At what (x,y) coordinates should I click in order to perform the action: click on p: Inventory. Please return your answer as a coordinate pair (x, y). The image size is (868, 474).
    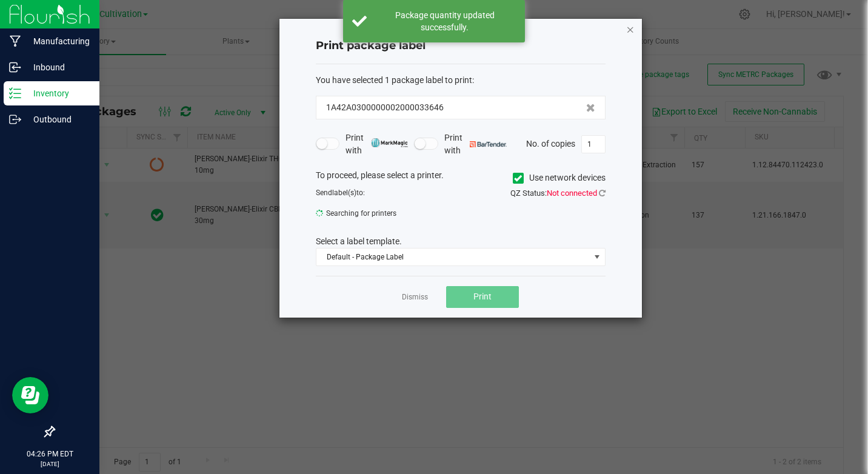
    Looking at the image, I should click on (57, 93).